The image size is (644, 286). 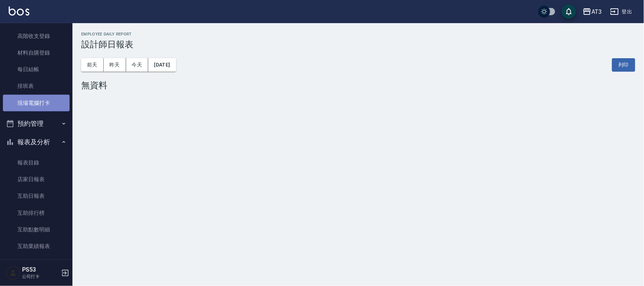 What do you see at coordinates (41, 270) in the screenshot?
I see `h5: PS53` at bounding box center [41, 270].